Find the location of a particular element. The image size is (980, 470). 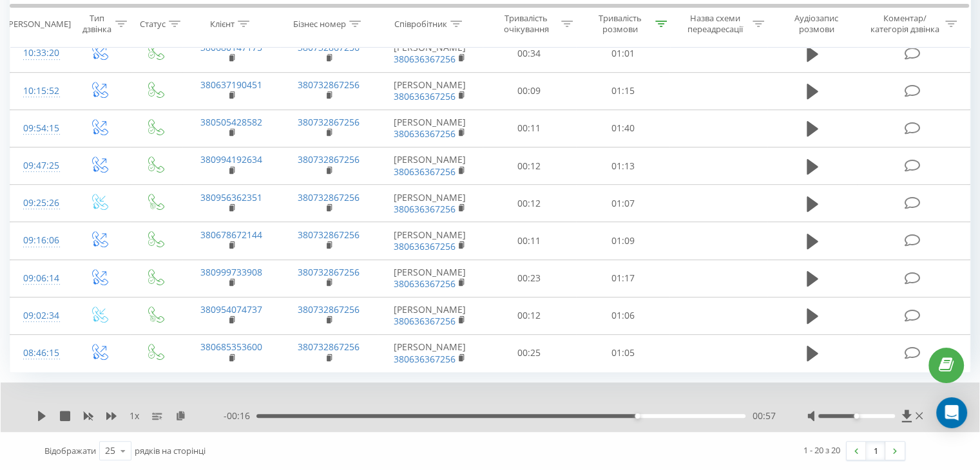

td: 01:17 is located at coordinates (622, 278).